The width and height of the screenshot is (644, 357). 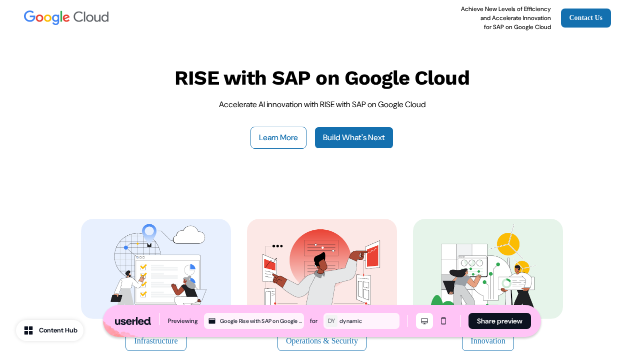 I want to click on a: Infrastructure, so click(x=156, y=285).